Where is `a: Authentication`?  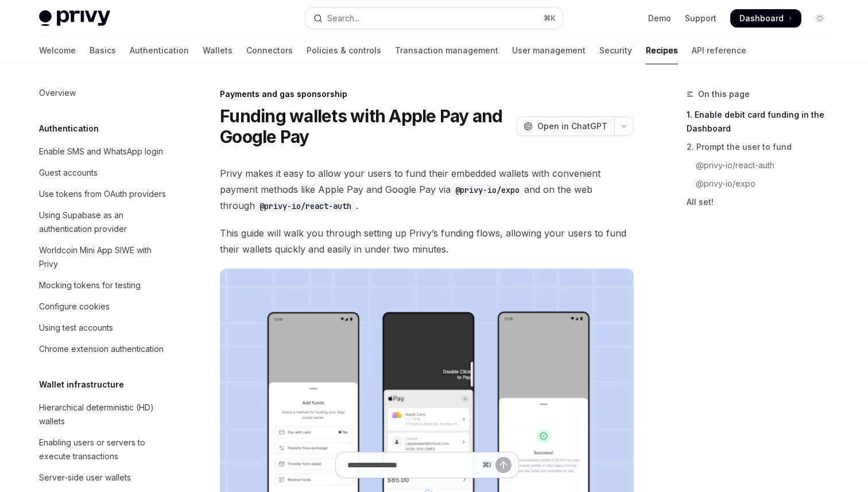 a: Authentication is located at coordinates (159, 50).